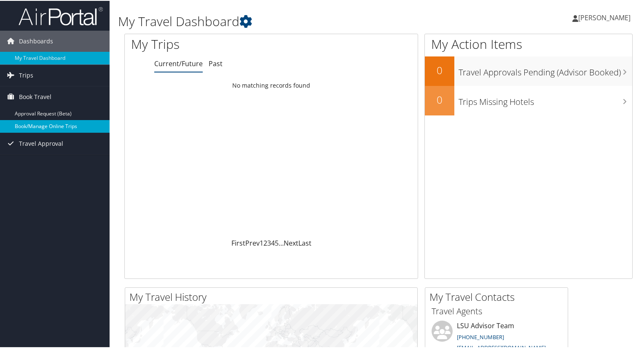 The width and height of the screenshot is (644, 348). I want to click on h1: My Action Items, so click(529, 44).